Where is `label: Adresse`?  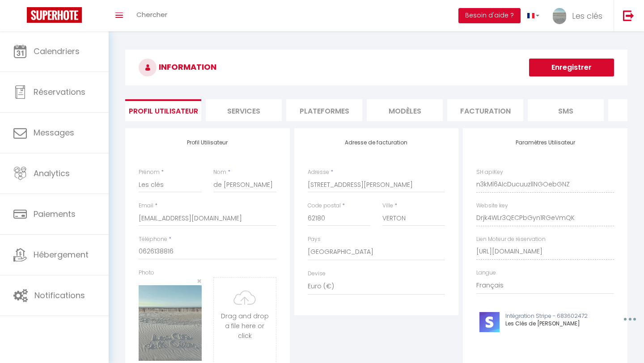
label: Adresse is located at coordinates (318, 172).